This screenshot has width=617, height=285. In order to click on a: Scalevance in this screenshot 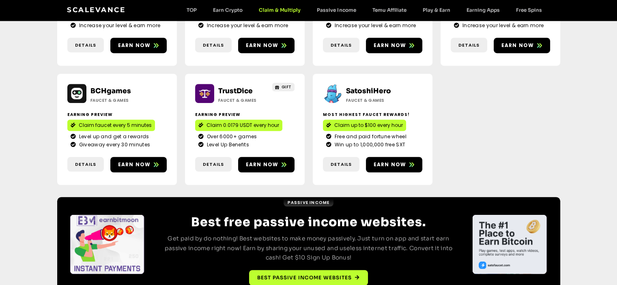, I will do `click(96, 10)`.